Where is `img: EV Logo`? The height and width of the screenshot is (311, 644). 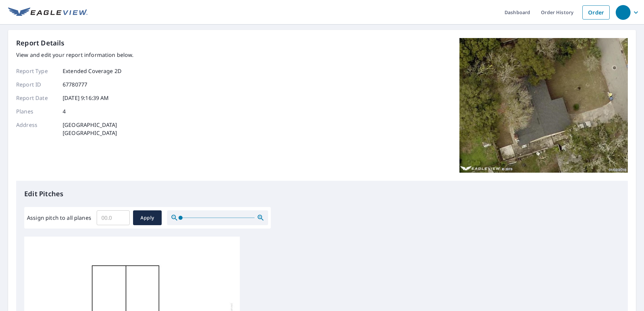
img: EV Logo is located at coordinates (48, 13).